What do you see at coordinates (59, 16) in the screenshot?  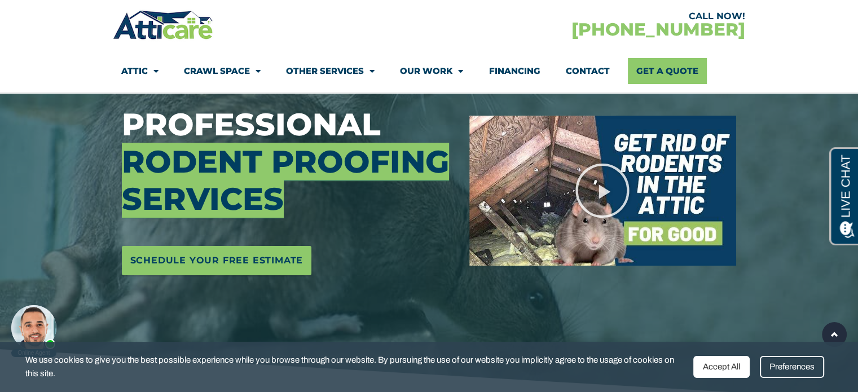 I see `span: Opens a chat window` at bounding box center [59, 16].